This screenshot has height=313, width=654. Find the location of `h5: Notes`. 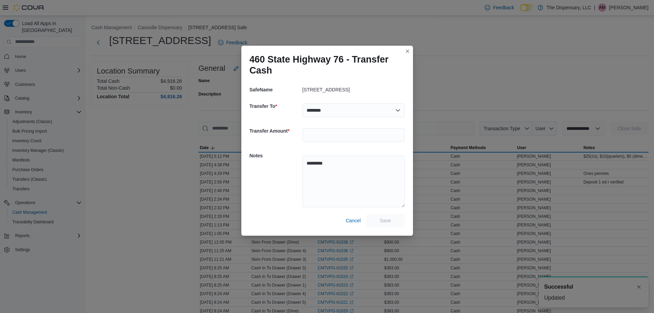

h5: Notes is located at coordinates (275, 156).